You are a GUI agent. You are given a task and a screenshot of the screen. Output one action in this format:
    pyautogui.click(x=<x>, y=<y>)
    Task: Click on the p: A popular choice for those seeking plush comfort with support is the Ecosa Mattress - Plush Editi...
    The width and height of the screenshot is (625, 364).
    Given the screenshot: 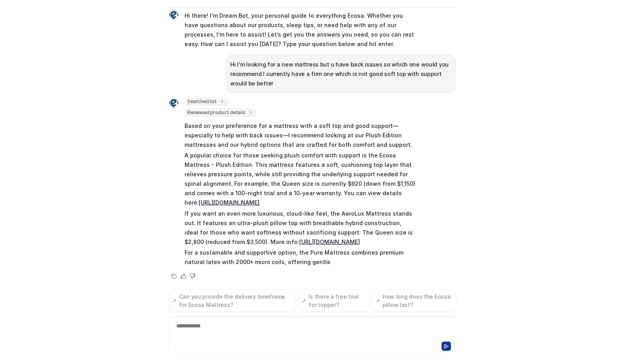 What is the action you would take?
    pyautogui.click(x=300, y=179)
    